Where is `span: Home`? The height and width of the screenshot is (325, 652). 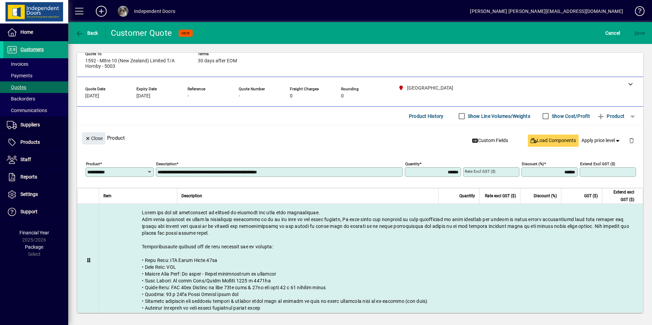
span: Home is located at coordinates (27, 32).